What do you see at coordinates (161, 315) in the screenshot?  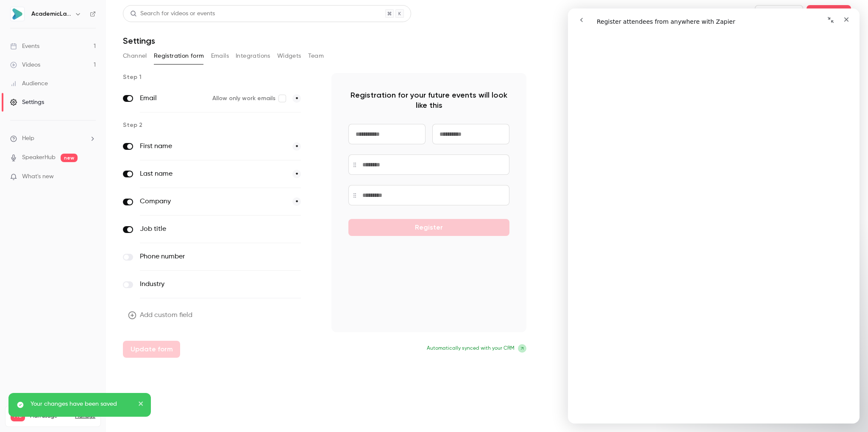 I see `button: Add custom field` at bounding box center [161, 315].